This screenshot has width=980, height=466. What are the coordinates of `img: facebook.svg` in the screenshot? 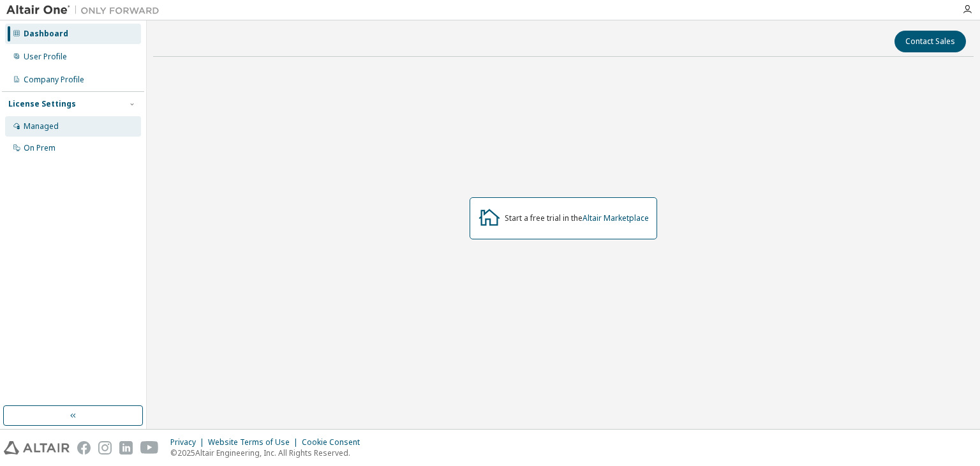 It's located at (83, 447).